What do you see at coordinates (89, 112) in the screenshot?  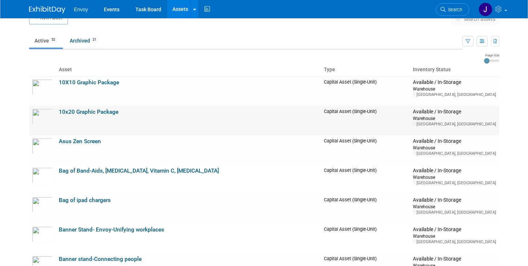 I see `a: 10x20 Graphic Package` at bounding box center [89, 112].